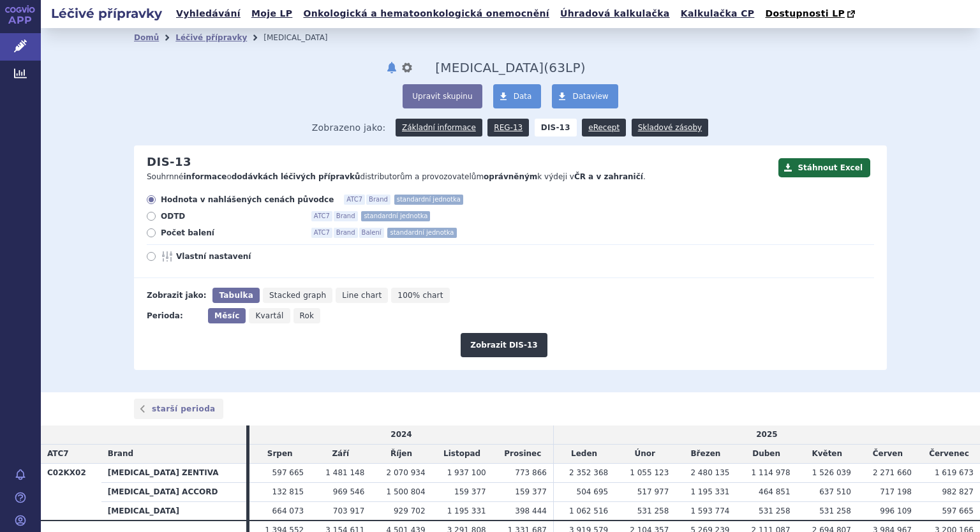  Describe the element at coordinates (615, 14) in the screenshot. I see `a: Úhradová kalkulačka` at that location.